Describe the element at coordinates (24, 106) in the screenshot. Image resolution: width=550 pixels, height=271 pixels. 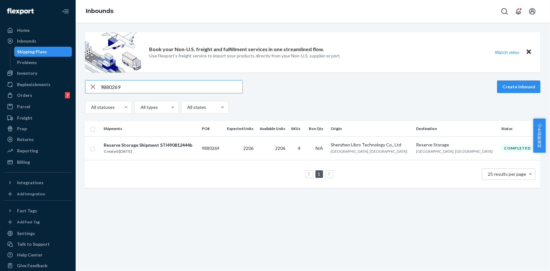
I see `div: Parcel` at that location.